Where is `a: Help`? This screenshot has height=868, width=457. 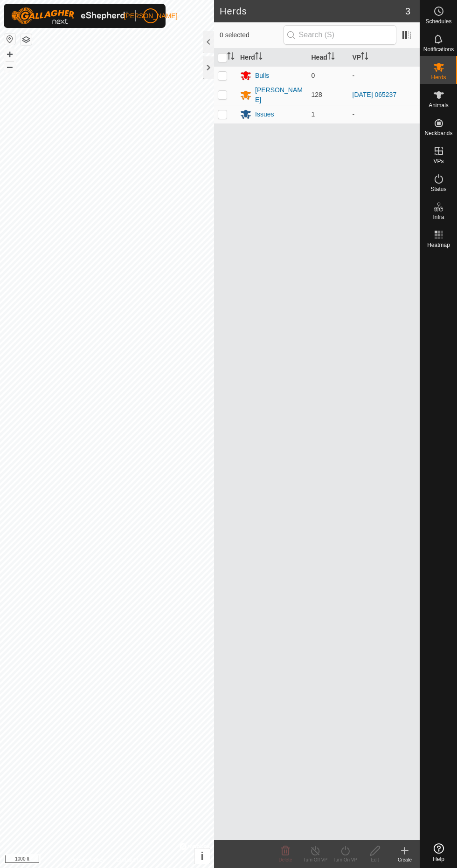
a: Help is located at coordinates (438, 853).